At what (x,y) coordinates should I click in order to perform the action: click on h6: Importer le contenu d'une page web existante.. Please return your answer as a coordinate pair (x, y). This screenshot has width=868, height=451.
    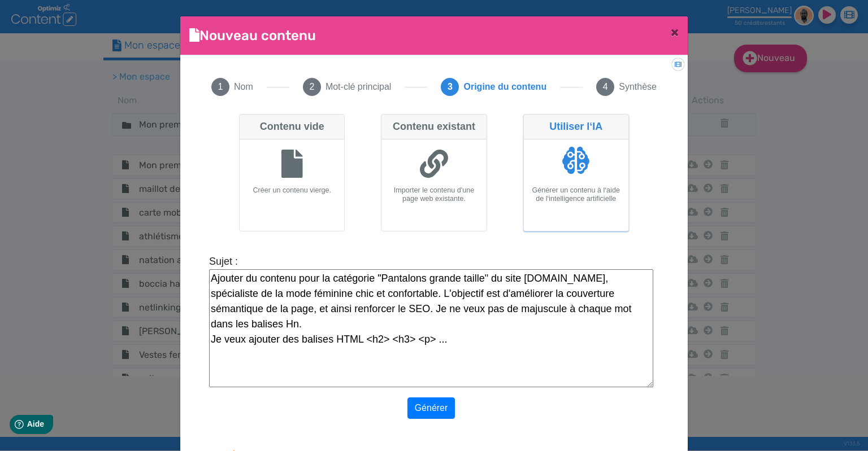
    Looking at the image, I should click on (433, 195).